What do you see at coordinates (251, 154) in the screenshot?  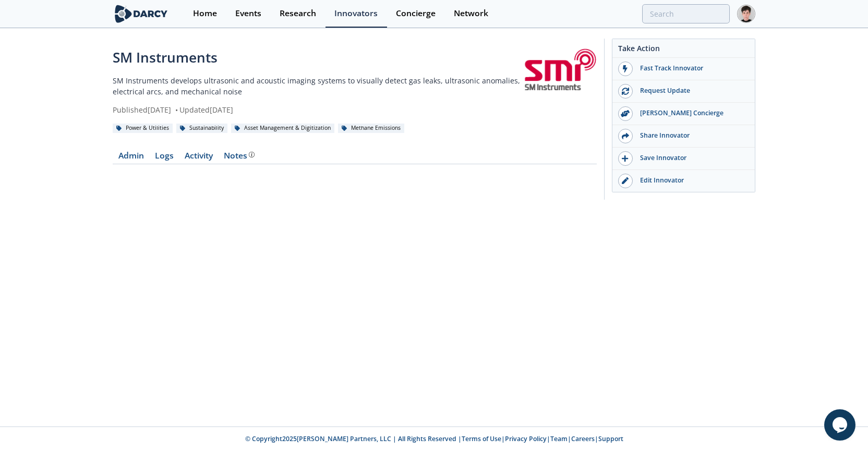 I see `img: information.svg` at bounding box center [251, 154].